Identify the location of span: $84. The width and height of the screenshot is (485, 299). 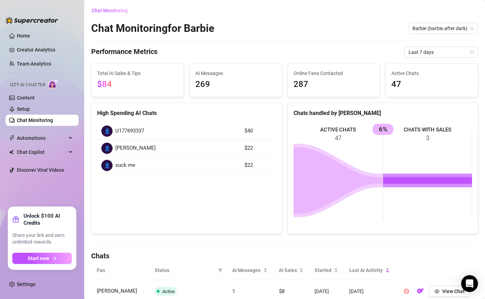
(105, 84).